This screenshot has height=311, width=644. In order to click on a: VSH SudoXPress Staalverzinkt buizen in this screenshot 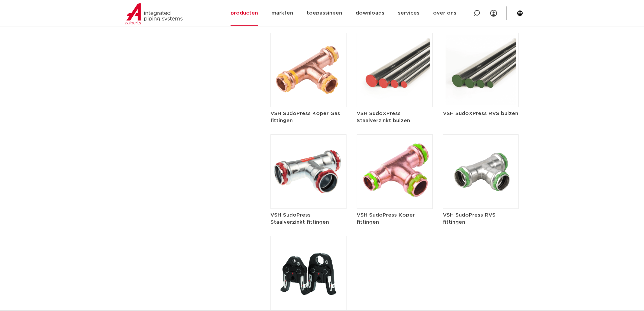, I will do `click(394, 96)`.